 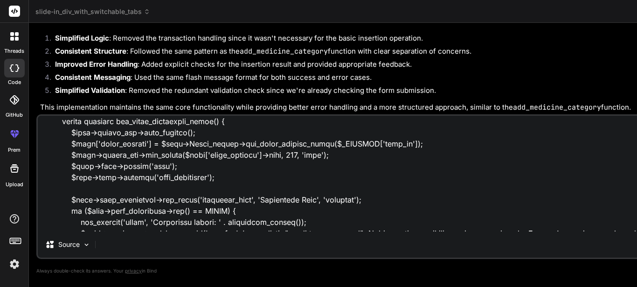 What do you see at coordinates (86, 244) in the screenshot?
I see `img: Pick Models` at bounding box center [86, 244].